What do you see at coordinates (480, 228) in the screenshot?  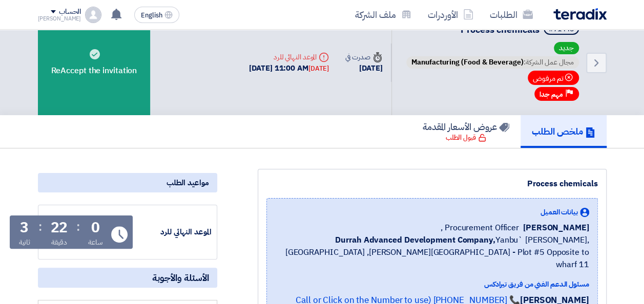 I see `span: Procurement Officer ,` at bounding box center [480, 228].